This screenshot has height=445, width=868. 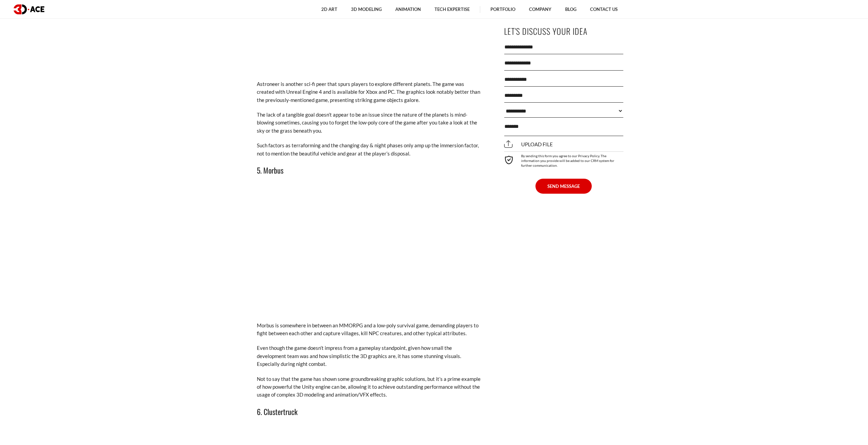 I want to click on div: By sending this form you agree to our Privacy Policy. The information you provide will be added t..., so click(x=563, y=159).